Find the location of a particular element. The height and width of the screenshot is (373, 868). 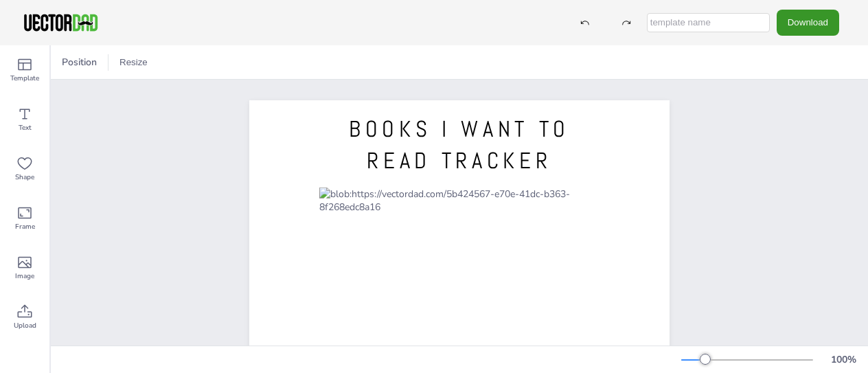

input: template name is located at coordinates (708, 23).